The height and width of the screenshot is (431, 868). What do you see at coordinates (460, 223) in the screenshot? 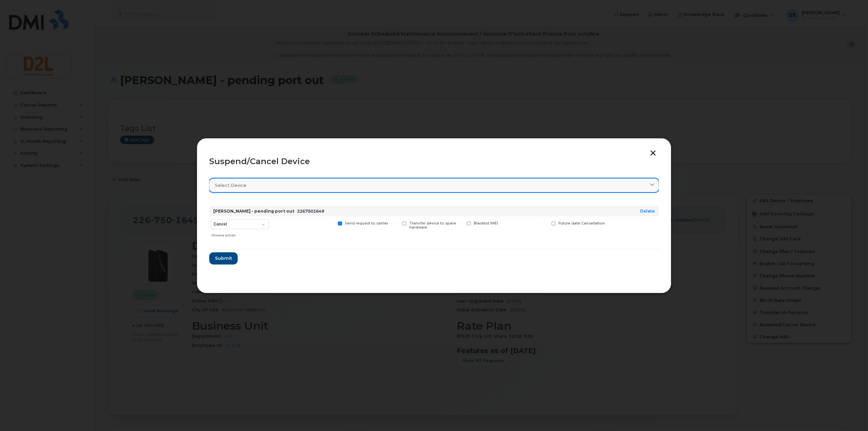
I see `input: Blacklist IMEI` at bounding box center [460, 223].